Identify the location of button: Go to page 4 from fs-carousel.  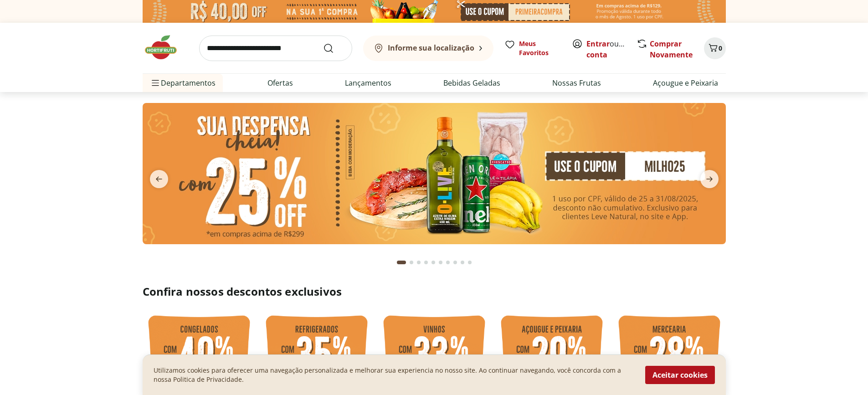
(426, 263).